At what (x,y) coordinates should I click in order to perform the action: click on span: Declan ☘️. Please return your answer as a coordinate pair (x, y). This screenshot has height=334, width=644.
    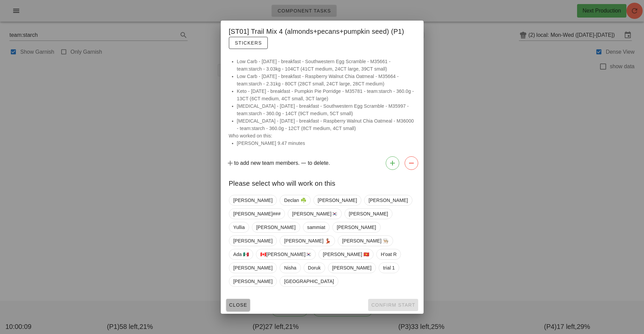
    Looking at the image, I should click on (295, 200).